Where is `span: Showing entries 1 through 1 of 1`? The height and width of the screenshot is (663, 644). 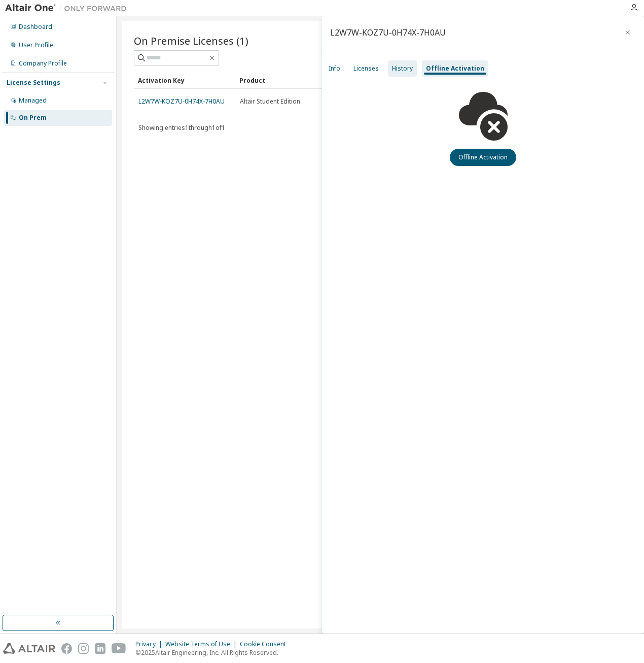
span: Showing entries 1 through 1 of 1 is located at coordinates (182, 128).